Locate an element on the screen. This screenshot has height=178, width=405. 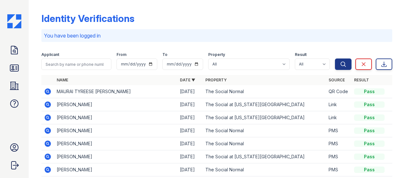
label: From is located at coordinates (121, 55).